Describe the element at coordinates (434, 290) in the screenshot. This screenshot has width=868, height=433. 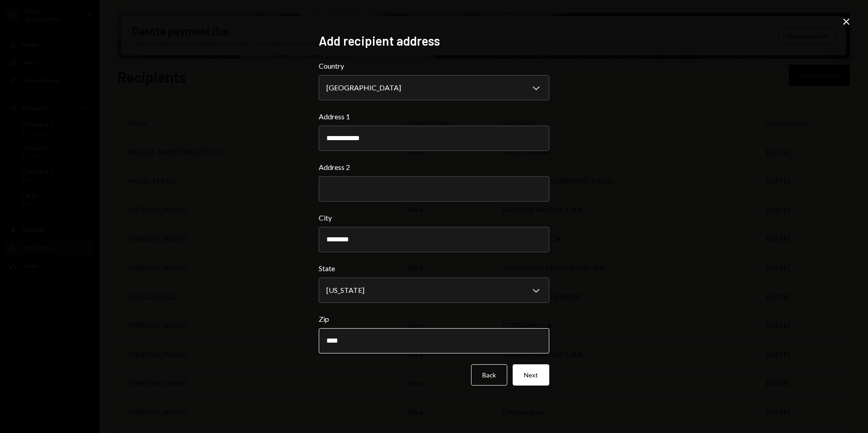
I see `button: State` at that location.